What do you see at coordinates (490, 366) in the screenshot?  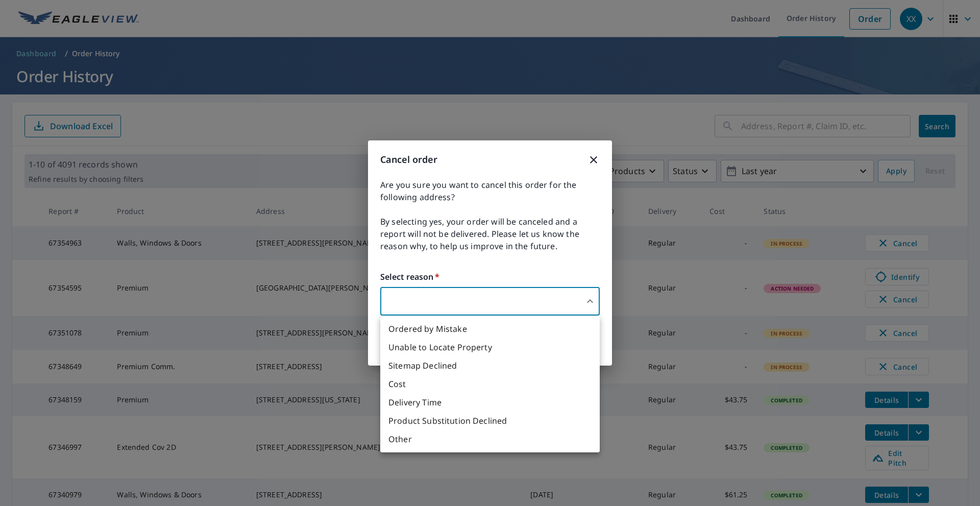 I see `li: Sitemap Declined` at bounding box center [490, 366].